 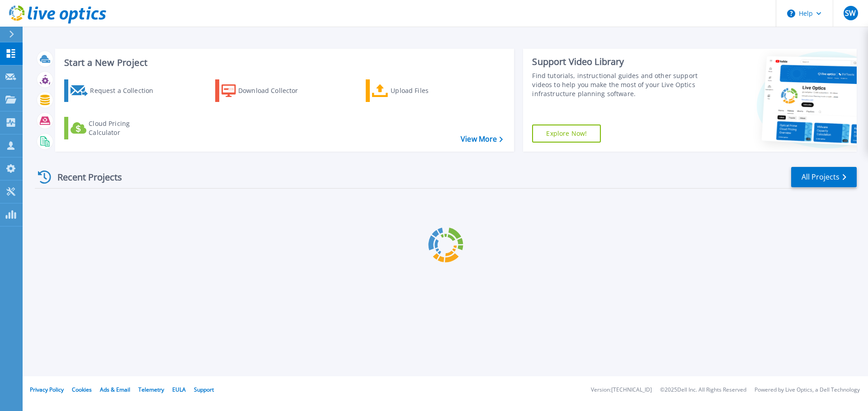 I want to click on h3: Start a New Project, so click(x=284, y=63).